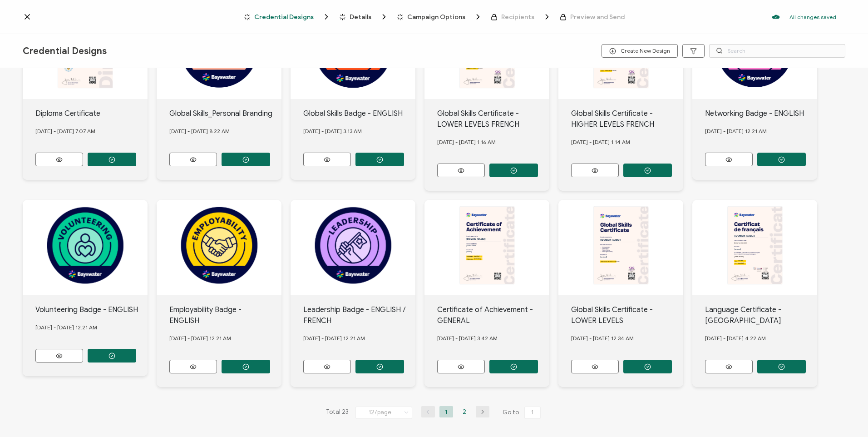  What do you see at coordinates (446, 412) in the screenshot?
I see `li: 1` at bounding box center [446, 412].